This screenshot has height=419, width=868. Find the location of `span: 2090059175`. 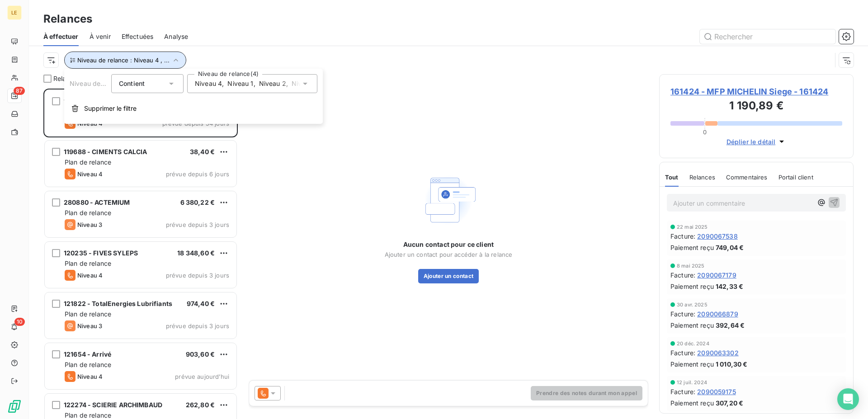

span: 2090059175 is located at coordinates (716, 391).